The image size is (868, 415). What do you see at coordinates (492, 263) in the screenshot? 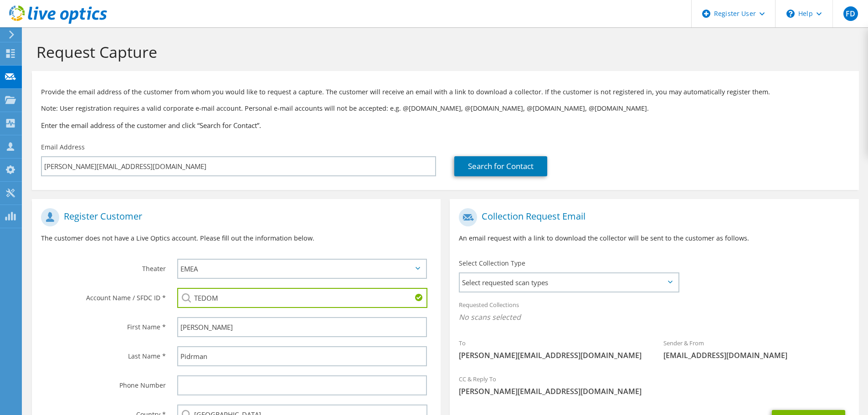
I see `label: Select Collection Type` at bounding box center [492, 263].